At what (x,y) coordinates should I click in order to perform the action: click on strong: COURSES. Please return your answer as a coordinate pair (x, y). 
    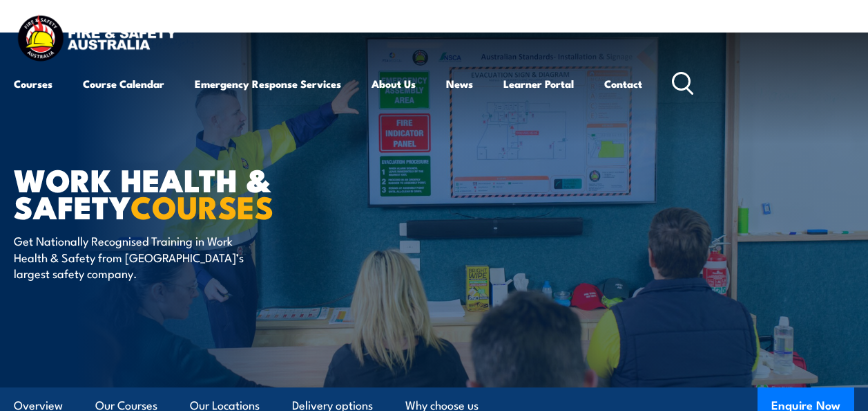
    Looking at the image, I should click on (201, 206).